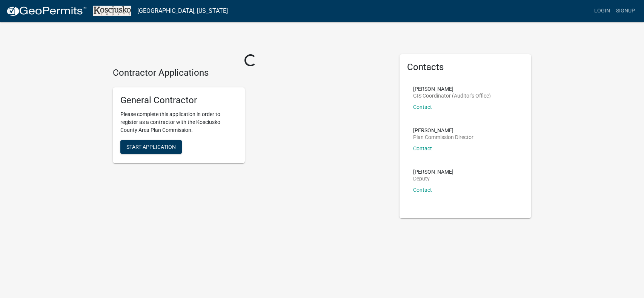  I want to click on img: Kosciusko County, Indiana, so click(112, 11).